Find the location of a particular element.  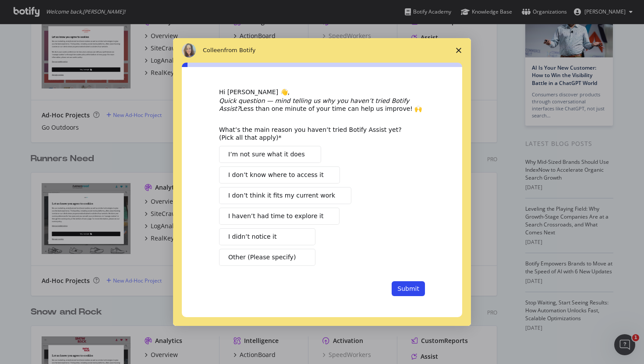

span: I don’t know where to access it is located at coordinates (276, 175).